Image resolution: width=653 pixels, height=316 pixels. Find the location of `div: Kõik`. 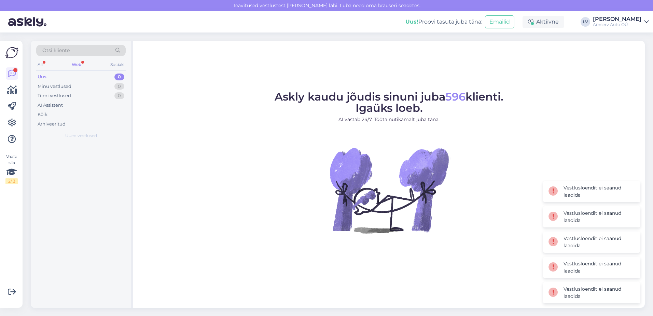

div: Kõik is located at coordinates (42, 114).